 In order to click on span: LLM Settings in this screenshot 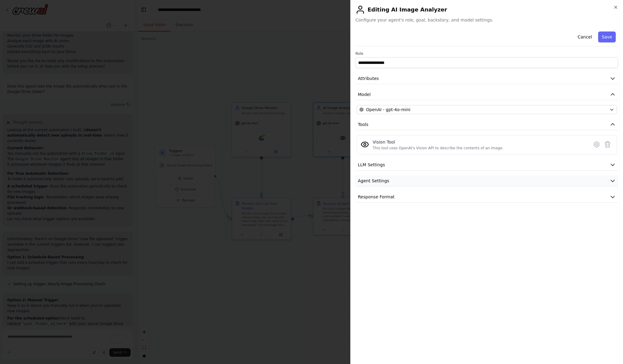, I will do `click(371, 165)`.